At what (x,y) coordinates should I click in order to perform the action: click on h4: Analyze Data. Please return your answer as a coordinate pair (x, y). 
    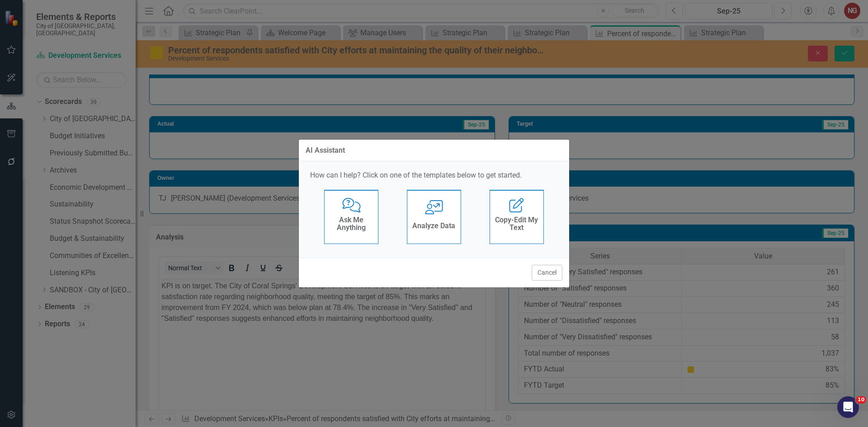
    Looking at the image, I should click on (434, 226).